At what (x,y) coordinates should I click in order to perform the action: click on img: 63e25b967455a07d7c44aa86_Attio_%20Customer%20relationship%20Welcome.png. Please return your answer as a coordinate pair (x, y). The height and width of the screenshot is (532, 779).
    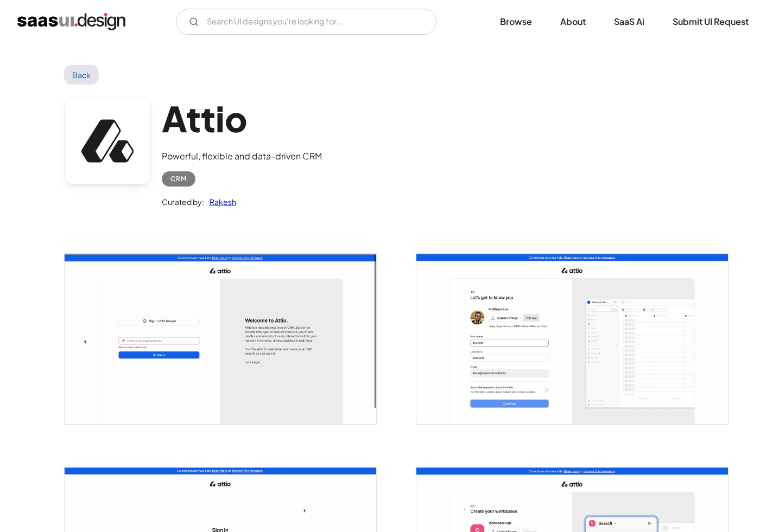
    Looking at the image, I should click on (220, 339).